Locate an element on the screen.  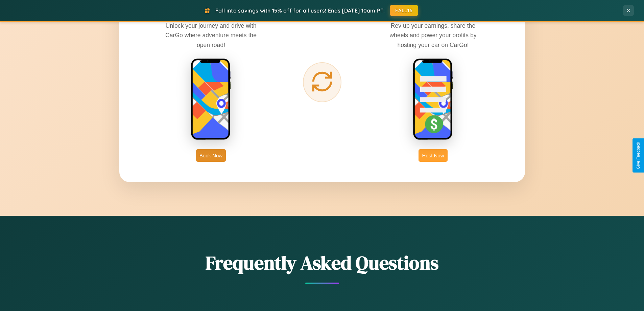
h2: Frequently Asked Questions is located at coordinates (322, 262).